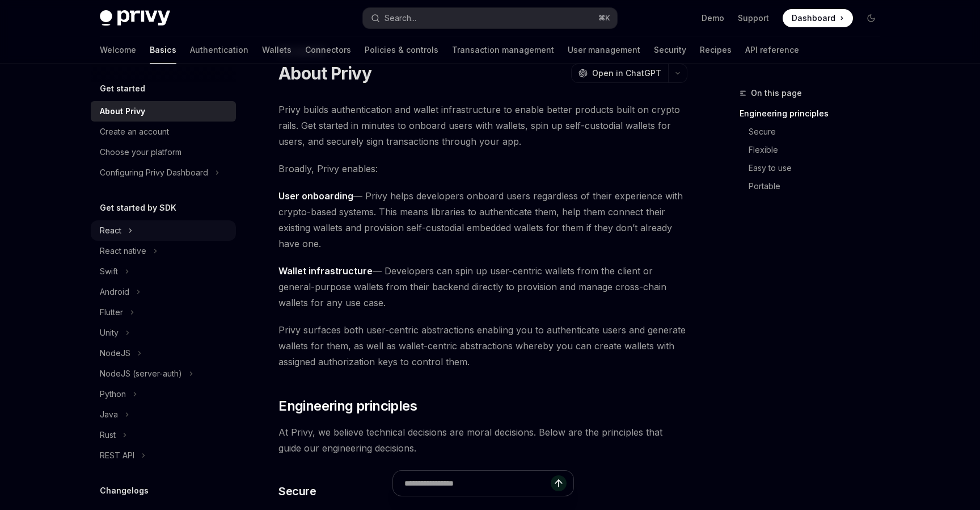 The width and height of the screenshot is (980, 510). I want to click on button: Toggle Android section, so click(163, 292).